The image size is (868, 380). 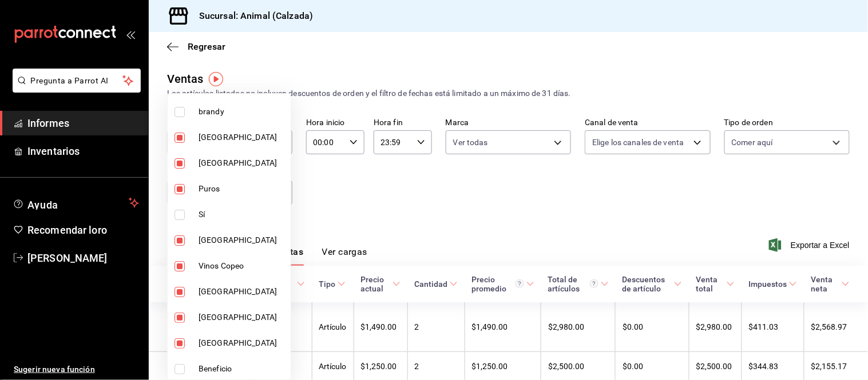 What do you see at coordinates (209, 189) in the screenshot?
I see `font: Puros` at bounding box center [209, 189].